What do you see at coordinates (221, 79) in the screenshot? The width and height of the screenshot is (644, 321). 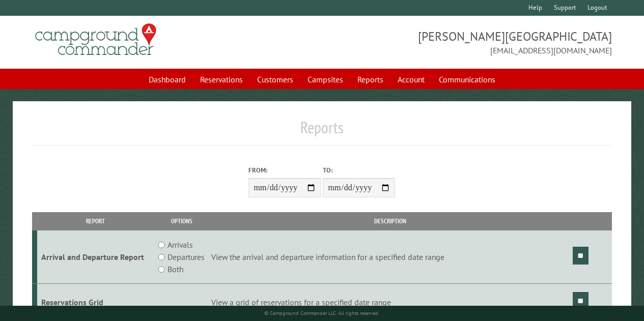 I see `a: Reservations` at bounding box center [221, 79].